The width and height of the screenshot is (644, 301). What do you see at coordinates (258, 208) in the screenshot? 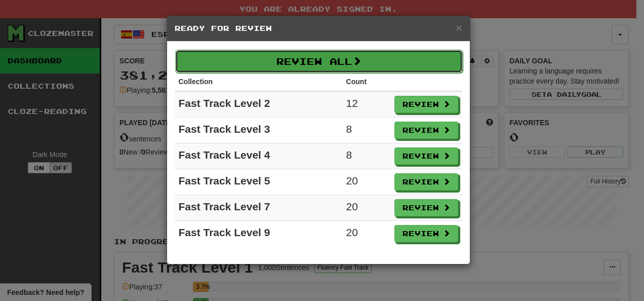
I see `td: Fast Track Level 7` at bounding box center [258, 208].